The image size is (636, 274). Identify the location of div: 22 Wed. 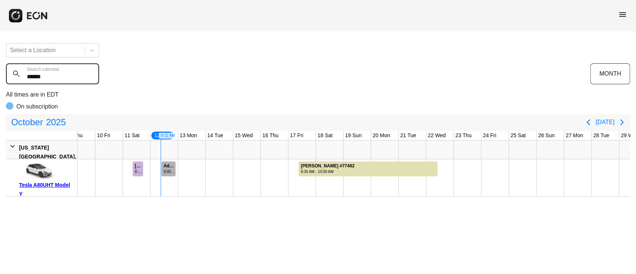
(437, 135).